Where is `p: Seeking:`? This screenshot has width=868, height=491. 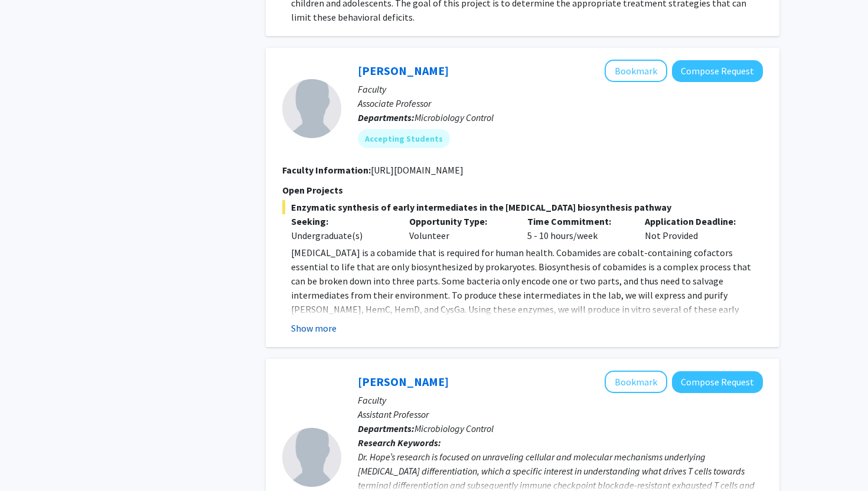
p: Seeking: is located at coordinates (342, 221).